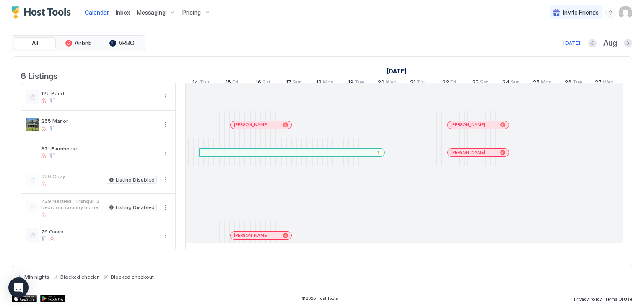 This screenshot has width=644, height=306. I want to click on span: 14, so click(195, 83).